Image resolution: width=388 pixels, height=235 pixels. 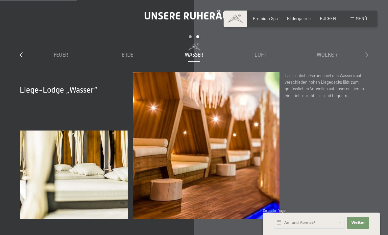 I want to click on div: Carousel Page 1, so click(x=190, y=37).